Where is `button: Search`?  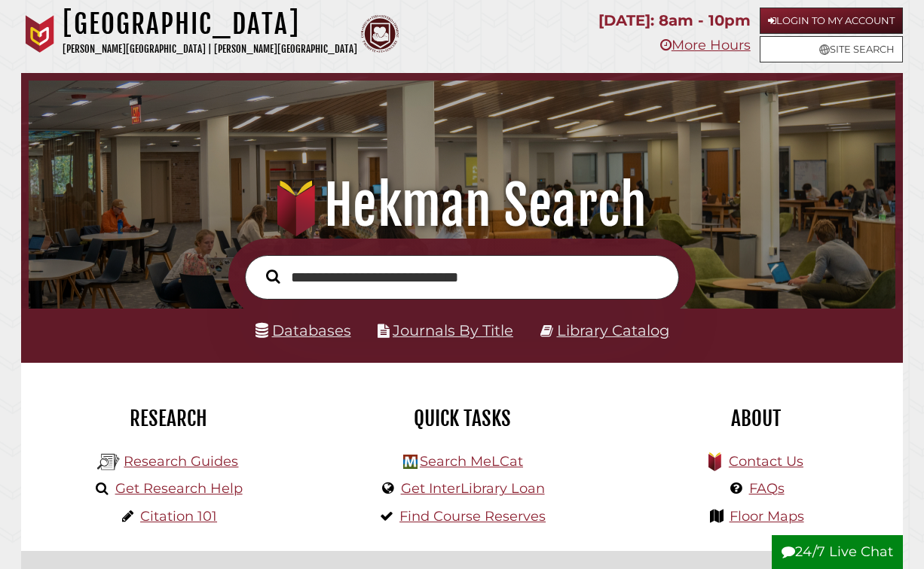 button: Search is located at coordinates (272, 277).